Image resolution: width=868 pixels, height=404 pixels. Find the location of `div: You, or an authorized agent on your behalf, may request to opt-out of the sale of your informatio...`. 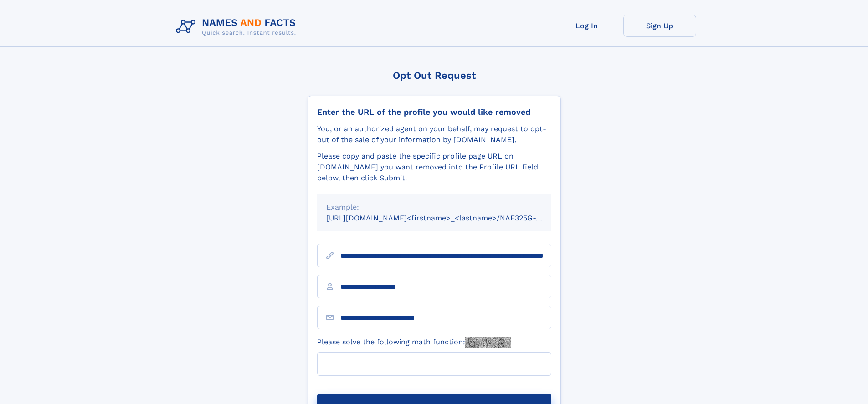

div: You, or an authorized agent on your behalf, may request to opt-out of the sale of your informatio... is located at coordinates (434, 135).